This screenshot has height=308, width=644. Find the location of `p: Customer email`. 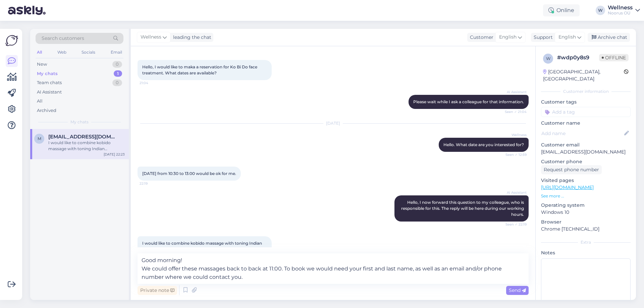

p: Customer email is located at coordinates (586, 145).